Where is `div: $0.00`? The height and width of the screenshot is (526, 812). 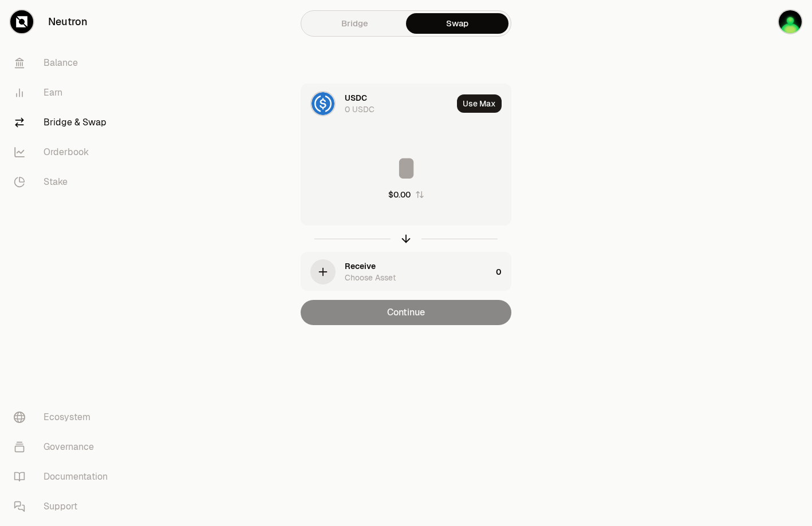 div: $0.00 is located at coordinates (399, 195).